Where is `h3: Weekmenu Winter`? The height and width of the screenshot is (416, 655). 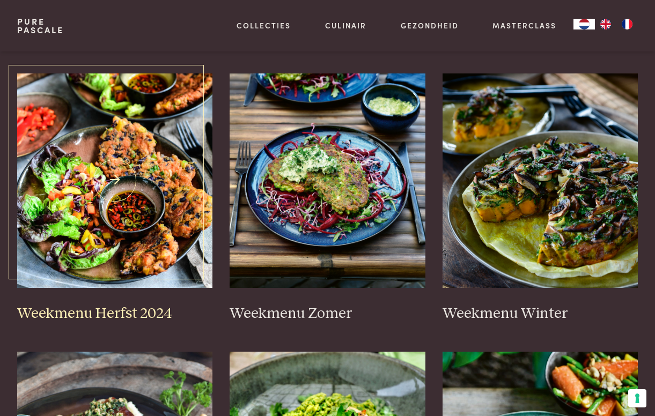 h3: Weekmenu Winter is located at coordinates (540, 314).